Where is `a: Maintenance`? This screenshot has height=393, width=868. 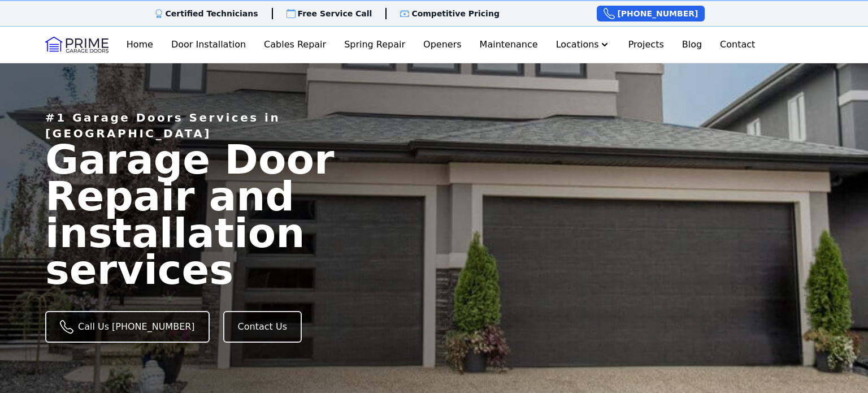 a: Maintenance is located at coordinates (509, 45).